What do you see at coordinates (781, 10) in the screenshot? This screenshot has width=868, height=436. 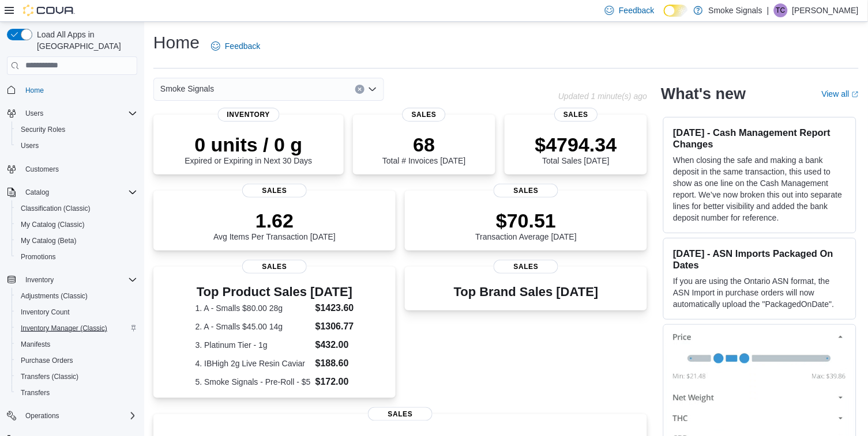 I see `div: Tory Chickite` at bounding box center [781, 10].